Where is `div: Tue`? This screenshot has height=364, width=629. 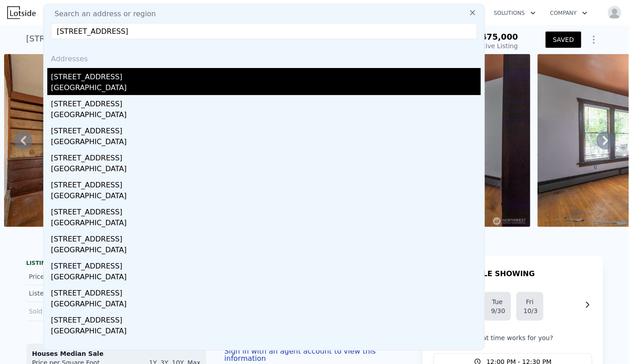 div: Tue is located at coordinates (497, 302).